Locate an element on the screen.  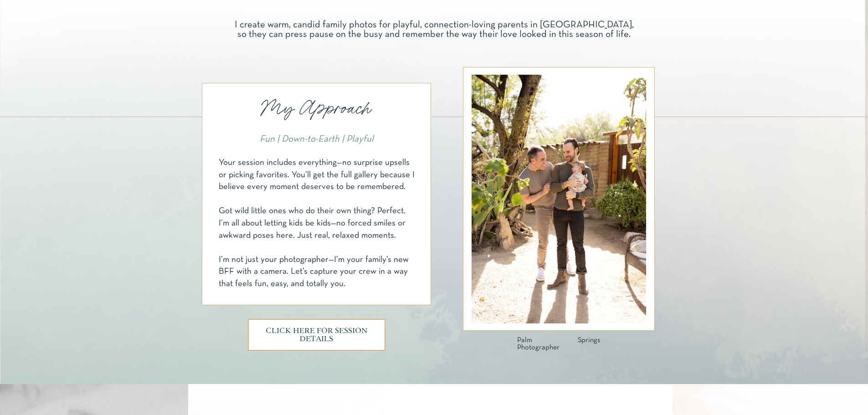
h2: Palm Springs Photographer is located at coordinates (559, 341).